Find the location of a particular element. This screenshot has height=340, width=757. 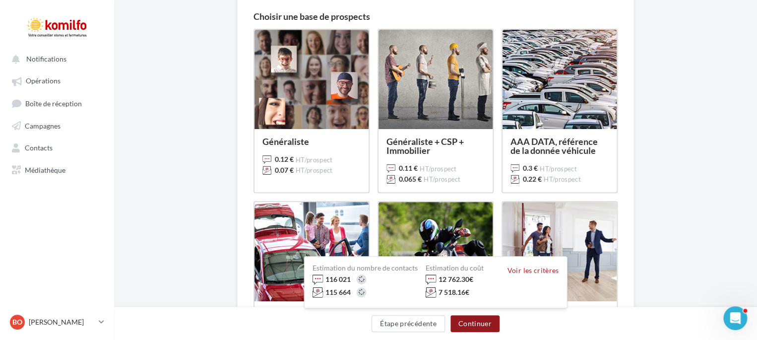

span: 0.3 € is located at coordinates (530, 168).